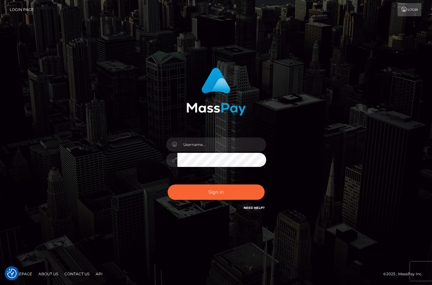  I want to click on a: API, so click(99, 274).